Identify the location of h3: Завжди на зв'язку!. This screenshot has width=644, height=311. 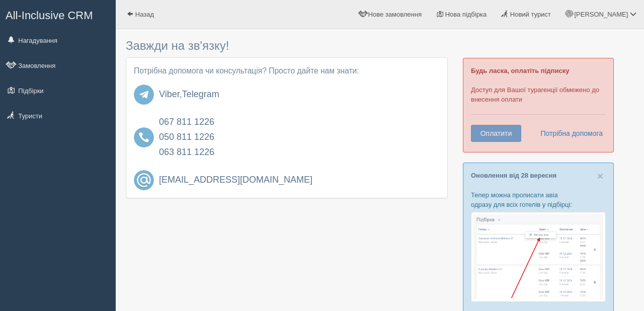
(287, 46).